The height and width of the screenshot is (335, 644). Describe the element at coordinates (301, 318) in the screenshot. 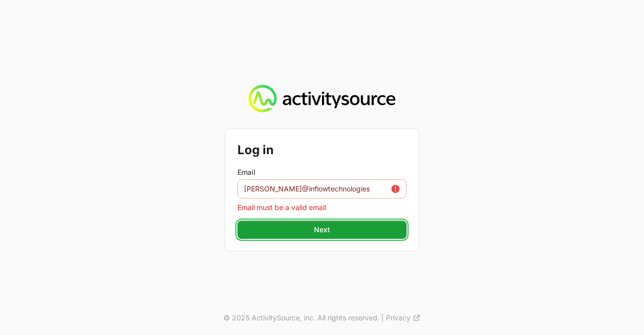

I see `p: © 2025 ActivitySource, inc. All rights reserved.` at that location.